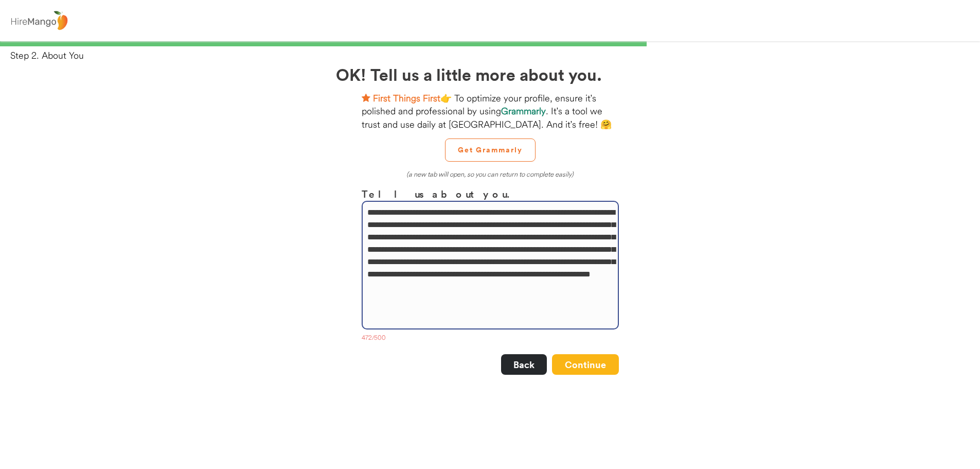 The image size is (980, 469). What do you see at coordinates (495, 55) in the screenshot?
I see `div: Step 2. About You` at bounding box center [495, 55].